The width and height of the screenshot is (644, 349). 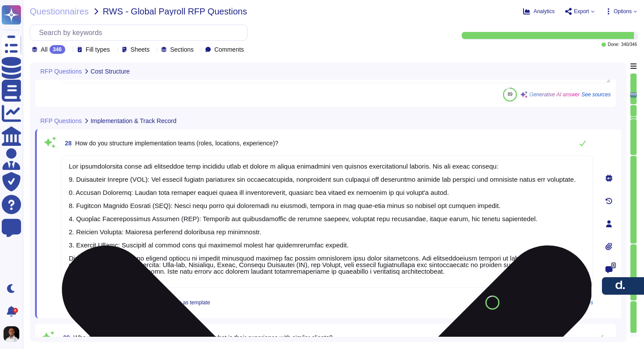 What do you see at coordinates (58, 49) in the screenshot?
I see `div: 346` at bounding box center [58, 49].